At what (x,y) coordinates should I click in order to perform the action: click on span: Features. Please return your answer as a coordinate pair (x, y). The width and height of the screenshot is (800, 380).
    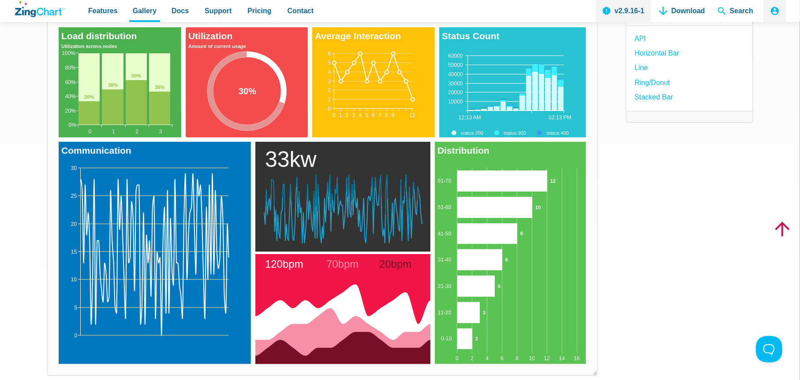
    Looking at the image, I should click on (103, 11).